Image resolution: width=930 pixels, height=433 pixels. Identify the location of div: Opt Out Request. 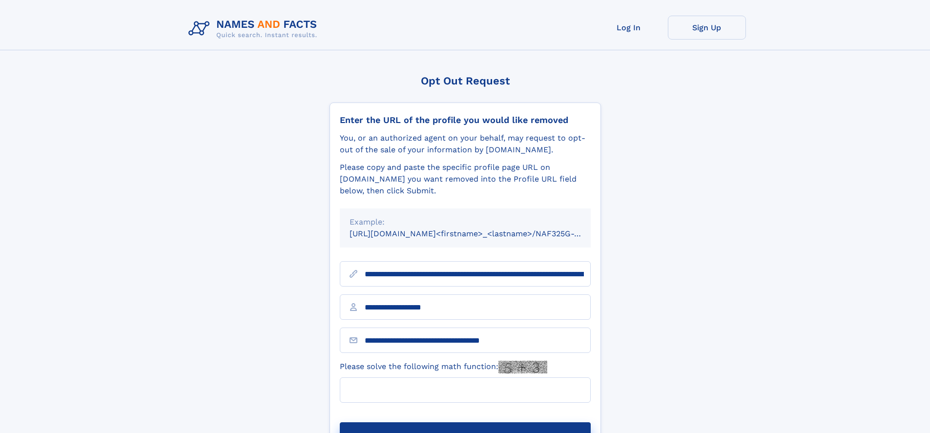
(465, 81).